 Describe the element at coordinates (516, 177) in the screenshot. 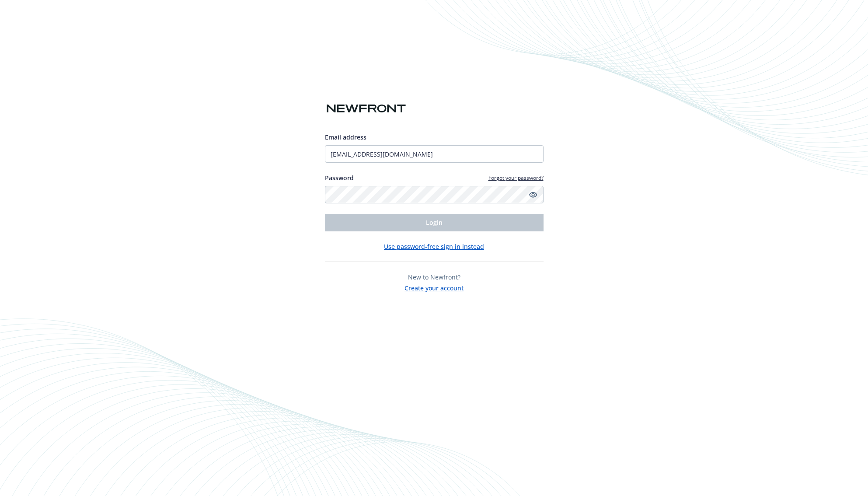

I see `a: Forgot your password?` at that location.